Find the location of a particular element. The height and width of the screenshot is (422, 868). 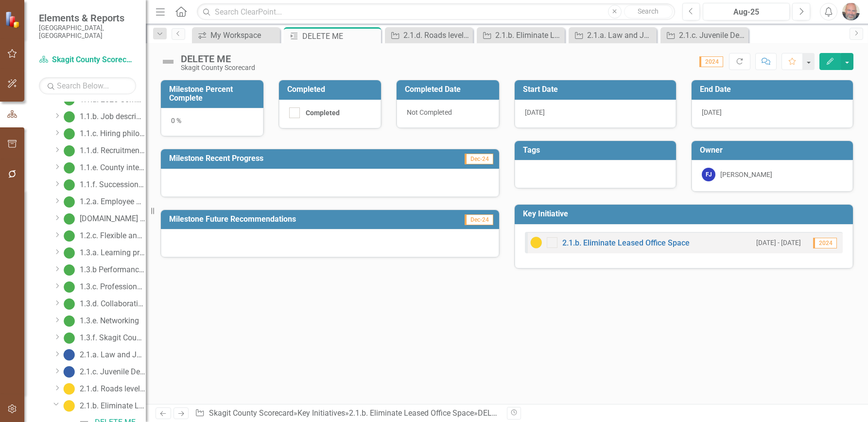

input: Search Below... is located at coordinates (88, 85).